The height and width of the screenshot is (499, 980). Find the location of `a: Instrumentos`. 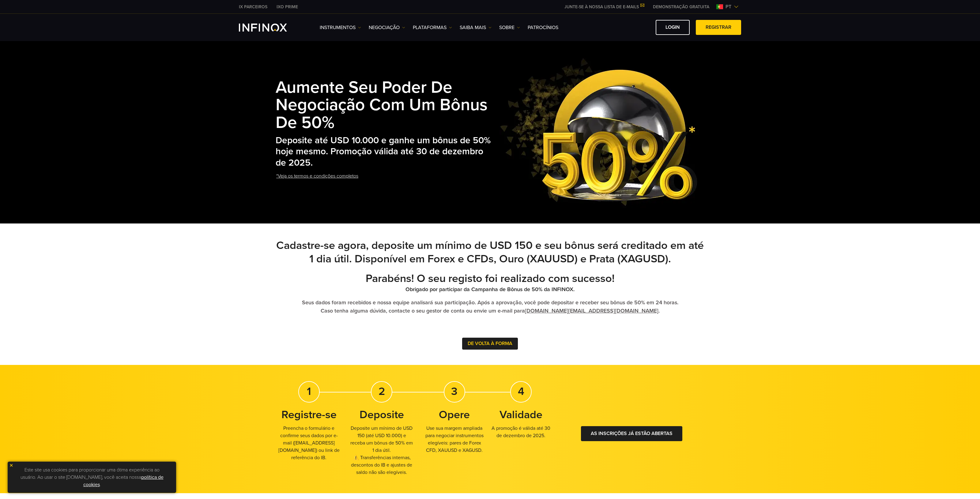

a: Instrumentos is located at coordinates (340, 28).